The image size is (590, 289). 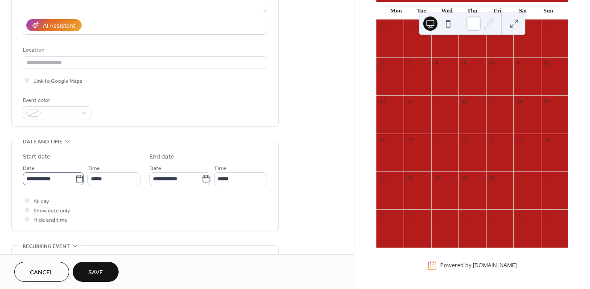 I want to click on div: 23, so click(x=464, y=139).